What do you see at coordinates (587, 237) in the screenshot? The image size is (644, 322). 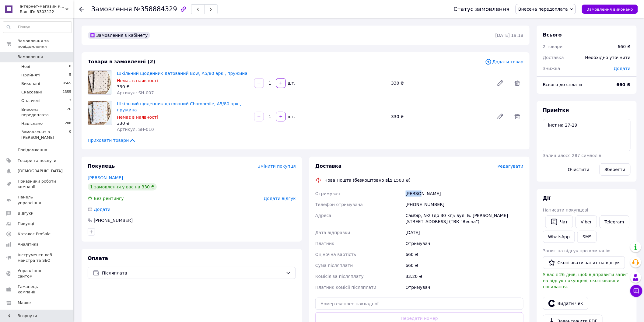 I see `button: SMS` at bounding box center [587, 237].